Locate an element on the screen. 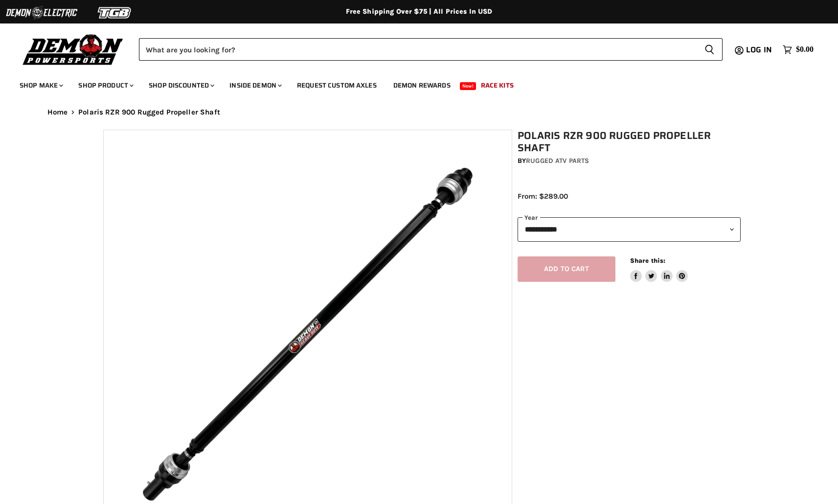 This screenshot has width=838, height=504. a: Inside Demon is located at coordinates (255, 85).